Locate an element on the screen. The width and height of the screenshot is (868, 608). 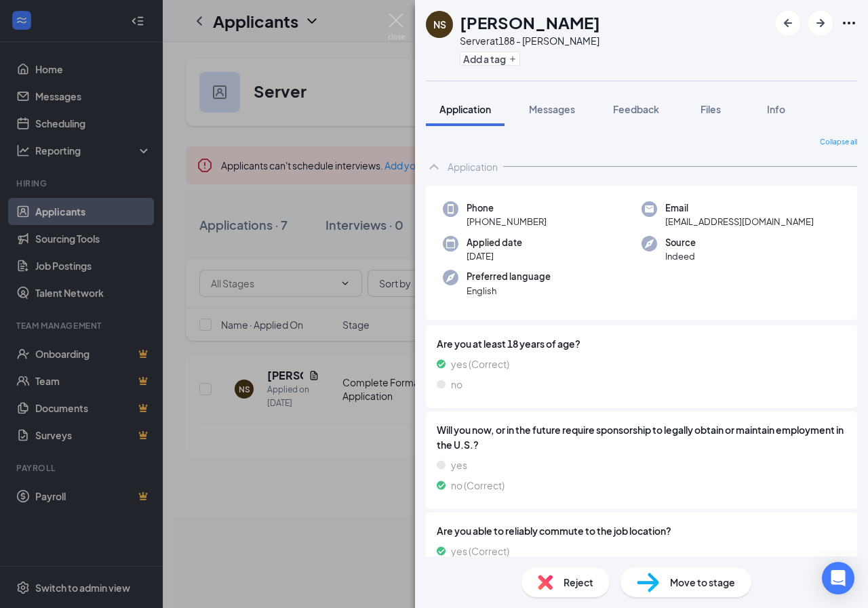
span: Email is located at coordinates (739, 208).